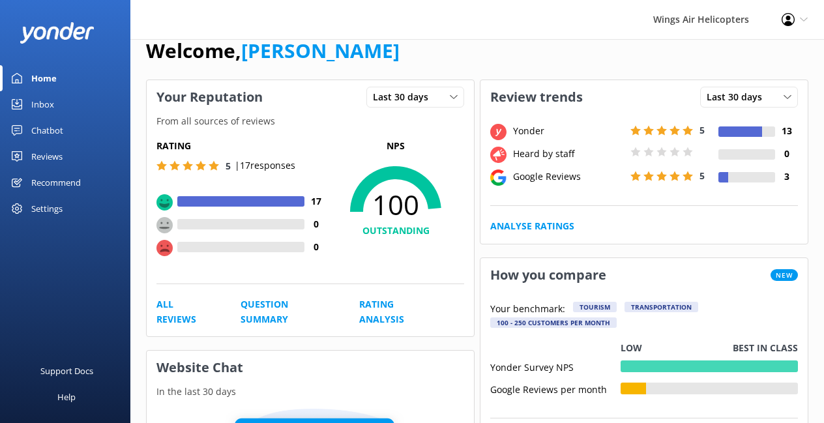 The height and width of the screenshot is (423, 824). What do you see at coordinates (568, 154) in the screenshot?
I see `div: Heard by staff` at bounding box center [568, 154].